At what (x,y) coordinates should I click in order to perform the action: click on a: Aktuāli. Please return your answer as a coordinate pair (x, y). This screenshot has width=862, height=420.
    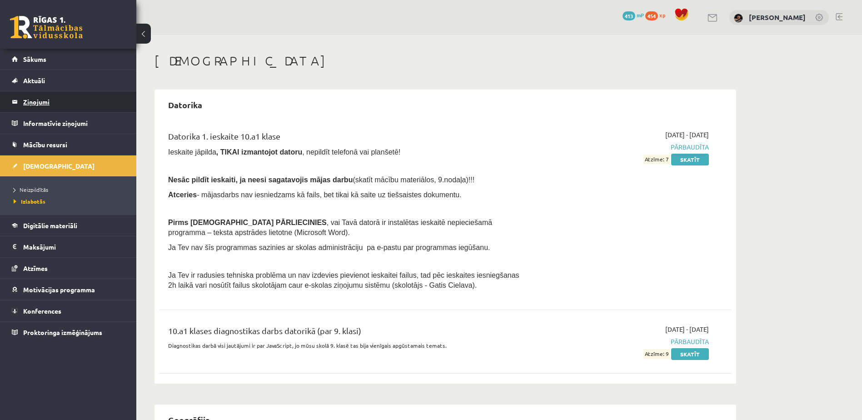
    Looking at the image, I should click on (68, 80).